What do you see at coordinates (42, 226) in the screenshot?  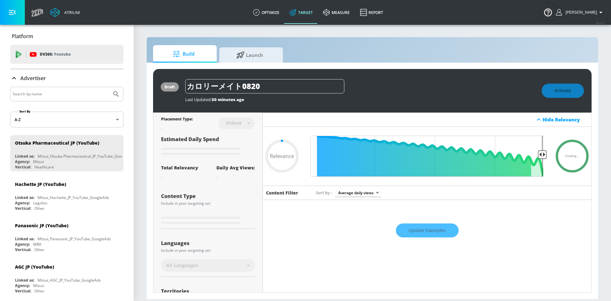 I see `div: Panasonic JP (YouTube)` at bounding box center [42, 226].